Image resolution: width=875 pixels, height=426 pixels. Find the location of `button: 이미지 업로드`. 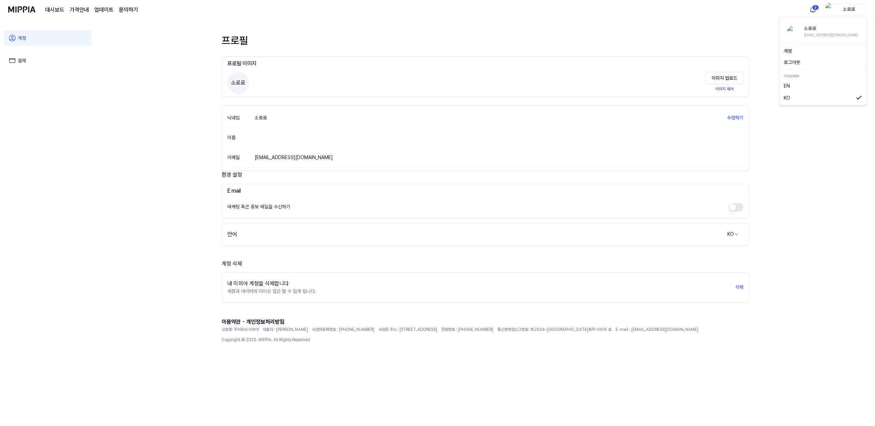

button: 이미지 업로드 is located at coordinates (724, 78).